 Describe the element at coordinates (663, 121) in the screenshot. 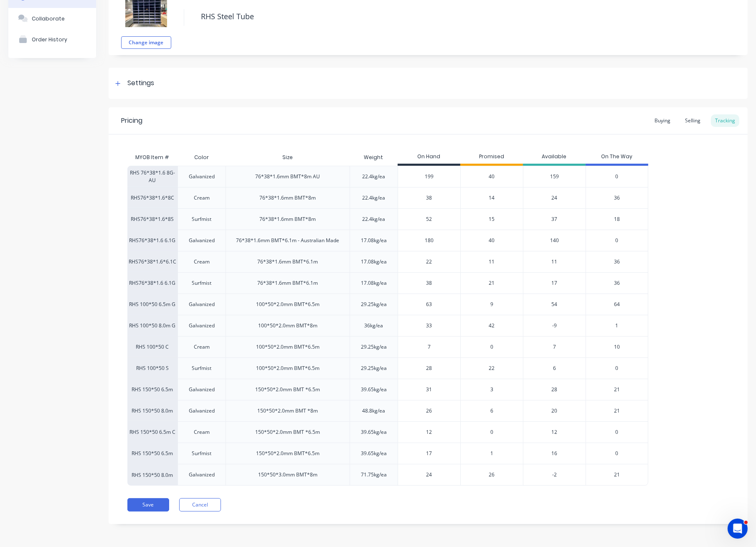

I see `div: Buying` at that location.